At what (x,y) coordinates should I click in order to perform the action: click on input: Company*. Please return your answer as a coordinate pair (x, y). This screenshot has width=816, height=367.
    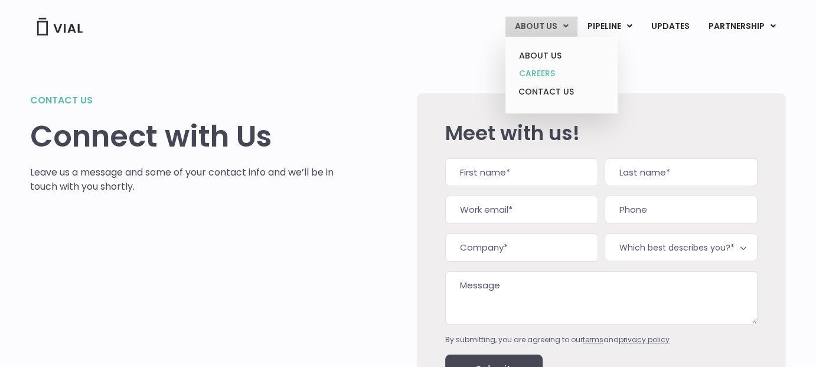
    Looking at the image, I should click on (522, 248).